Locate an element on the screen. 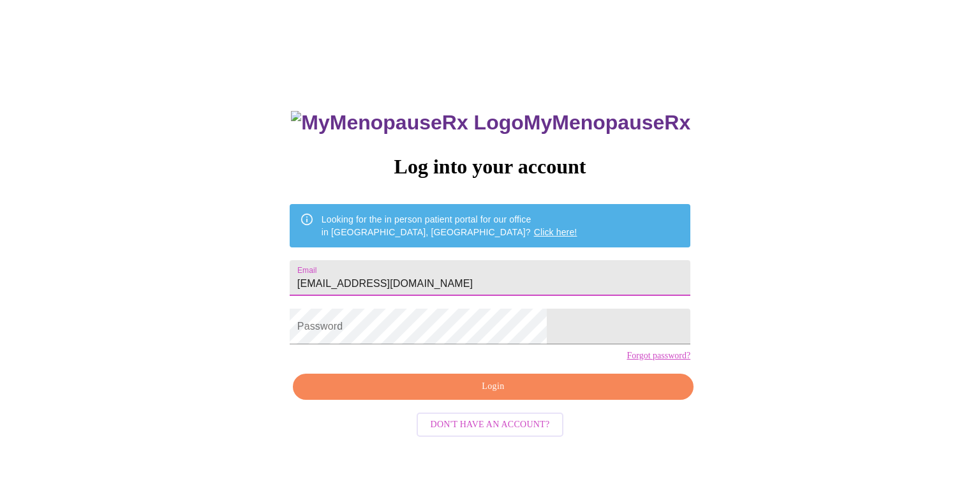 The width and height of the screenshot is (980, 491). a: Forgot password? is located at coordinates (658, 356).